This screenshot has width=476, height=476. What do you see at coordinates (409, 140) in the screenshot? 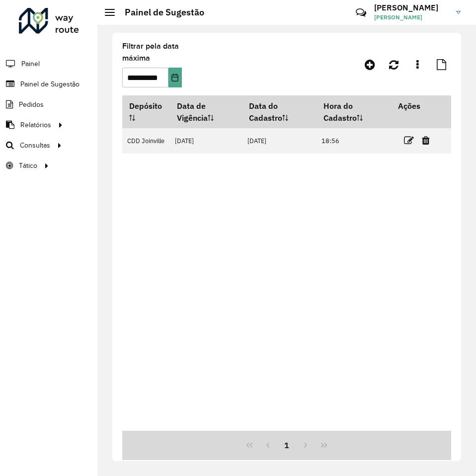
I see `a: Editar` at bounding box center [409, 140].